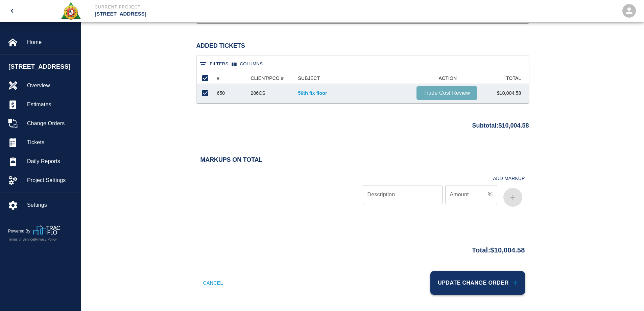  I want to click on button: Update Change Order, so click(477, 283).